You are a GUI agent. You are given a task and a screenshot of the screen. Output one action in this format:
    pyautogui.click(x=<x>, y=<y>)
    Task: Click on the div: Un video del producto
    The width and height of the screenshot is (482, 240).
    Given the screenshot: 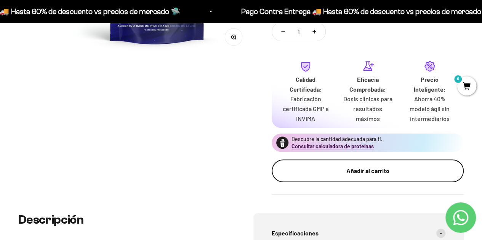 What is the action you would take?
    pyautogui.click(x=83, y=88)
    